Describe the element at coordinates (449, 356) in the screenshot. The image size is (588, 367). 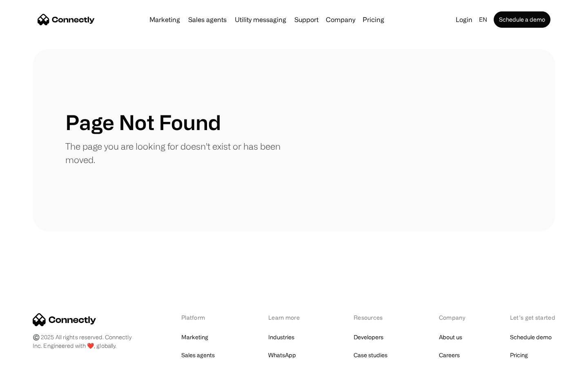
I see `a: Careers` at that location.